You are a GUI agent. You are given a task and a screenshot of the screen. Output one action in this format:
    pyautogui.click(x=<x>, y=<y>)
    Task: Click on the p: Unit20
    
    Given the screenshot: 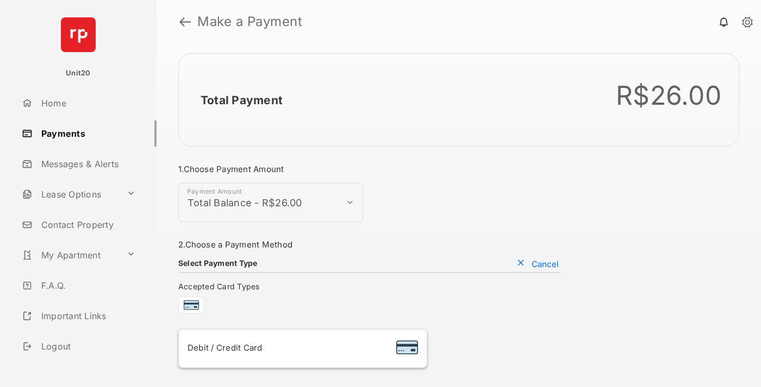 What is the action you would take?
    pyautogui.click(x=78, y=73)
    